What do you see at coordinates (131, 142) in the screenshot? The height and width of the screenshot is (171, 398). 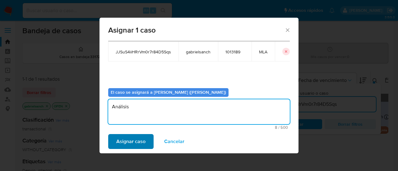 I see `button: Asignar caso` at bounding box center [131, 142].